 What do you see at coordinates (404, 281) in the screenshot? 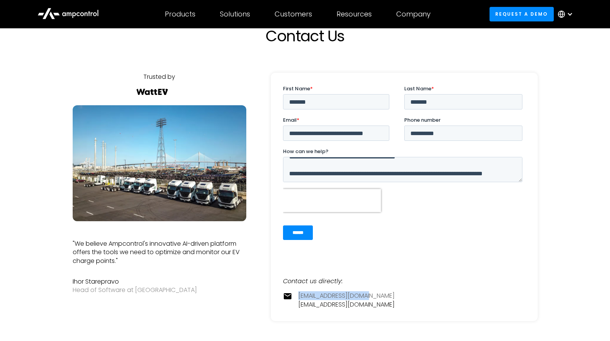
I see `div: Contact us directly:` at bounding box center [404, 281].